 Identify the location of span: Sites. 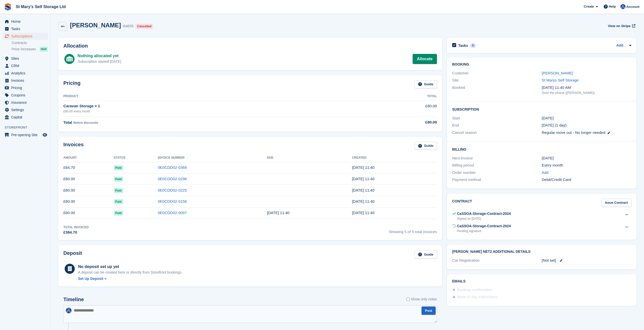
(27, 59).